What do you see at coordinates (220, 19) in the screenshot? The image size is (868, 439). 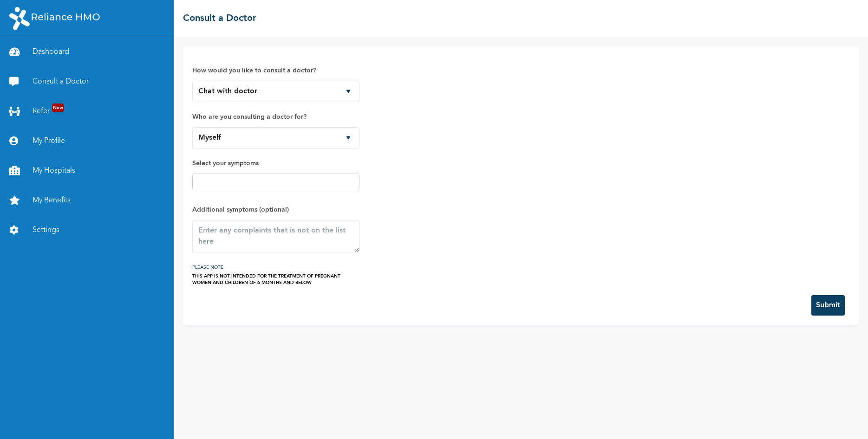 I see `h2: Consult a Doctor` at bounding box center [220, 19].